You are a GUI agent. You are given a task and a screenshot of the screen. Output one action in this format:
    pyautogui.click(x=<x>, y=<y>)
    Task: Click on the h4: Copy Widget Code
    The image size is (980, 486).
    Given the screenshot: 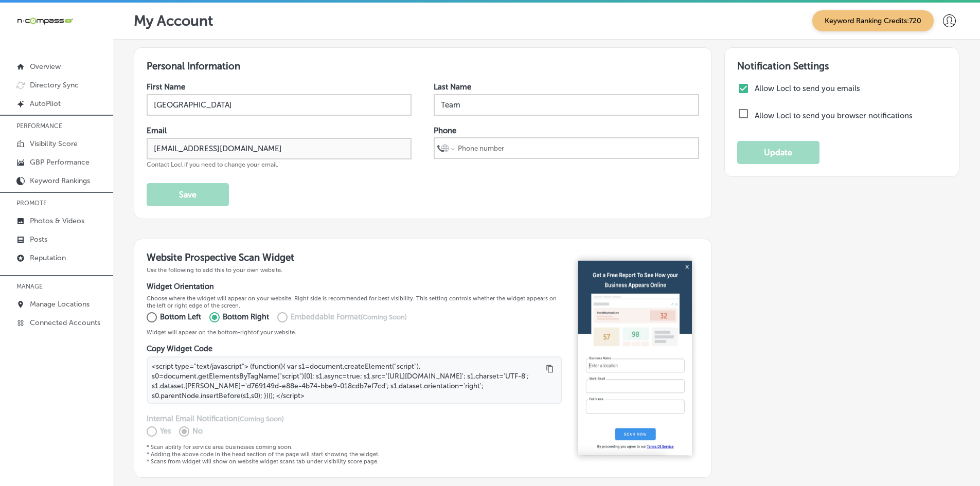 What is the action you would take?
    pyautogui.click(x=354, y=348)
    